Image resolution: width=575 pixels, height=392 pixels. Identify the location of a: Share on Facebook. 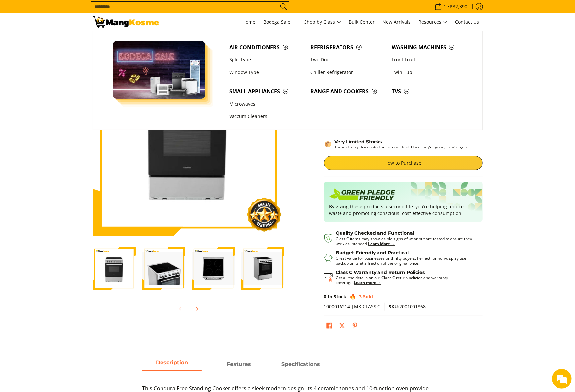
(329, 327).